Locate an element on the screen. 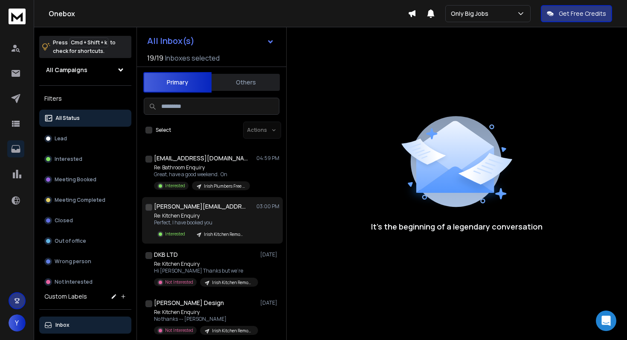 This screenshot has width=627, height=340. span: 19 / 19 is located at coordinates (155, 58).